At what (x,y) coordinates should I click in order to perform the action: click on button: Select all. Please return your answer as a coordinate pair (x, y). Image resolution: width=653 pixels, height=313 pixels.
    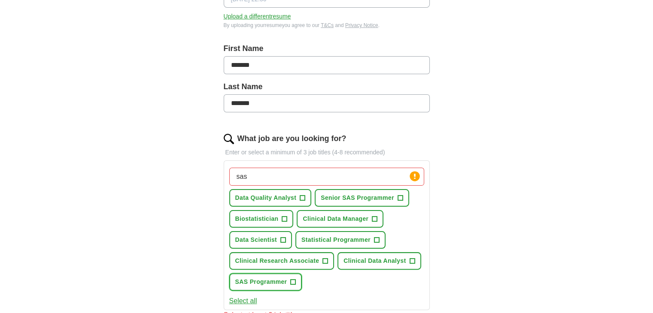
    Looking at the image, I should click on (243, 301).